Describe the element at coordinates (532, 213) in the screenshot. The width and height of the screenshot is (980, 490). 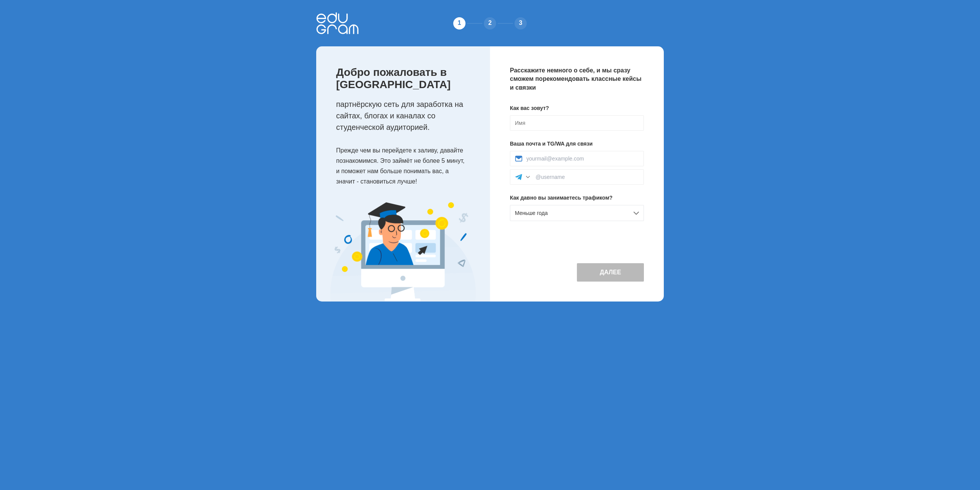
I see `span: Меньше года` at that location.